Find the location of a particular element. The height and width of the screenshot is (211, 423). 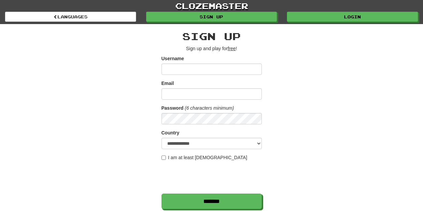

a: Languages is located at coordinates (71, 17).